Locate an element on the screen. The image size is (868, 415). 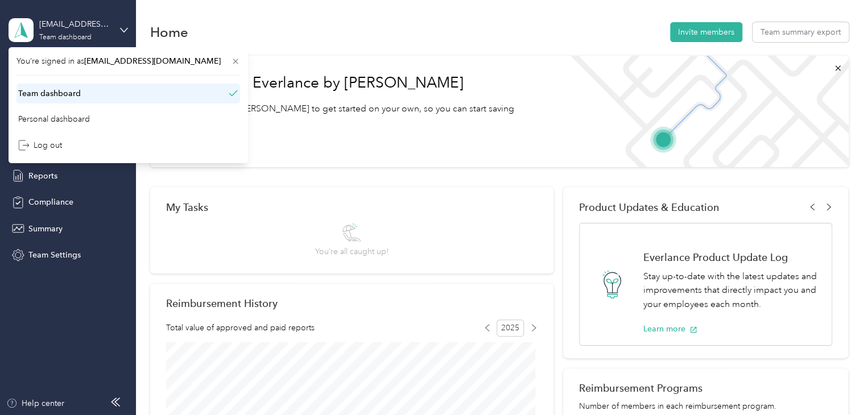
span: 2025 is located at coordinates (510, 328).